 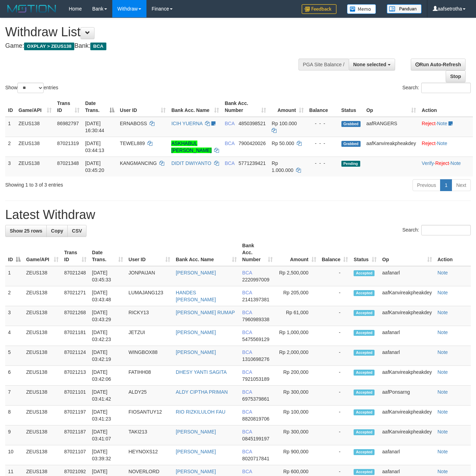 I want to click on span: None selected, so click(x=370, y=65).